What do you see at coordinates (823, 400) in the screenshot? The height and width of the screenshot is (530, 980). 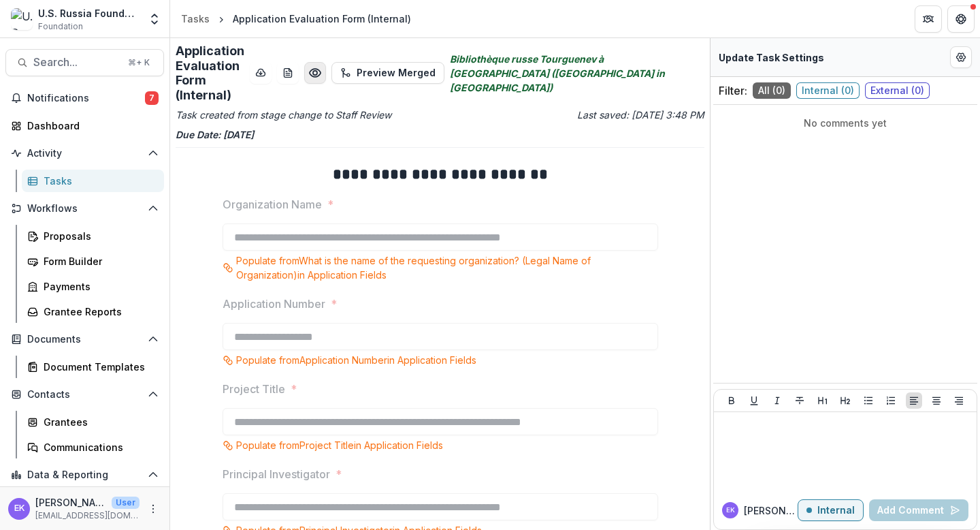 I see `button: Heading 1` at bounding box center [823, 400].